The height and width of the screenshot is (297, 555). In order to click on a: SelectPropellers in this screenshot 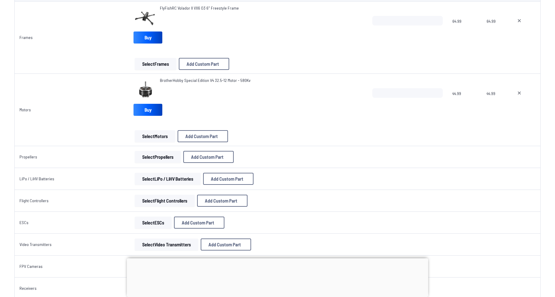, I will do `click(158, 157)`.